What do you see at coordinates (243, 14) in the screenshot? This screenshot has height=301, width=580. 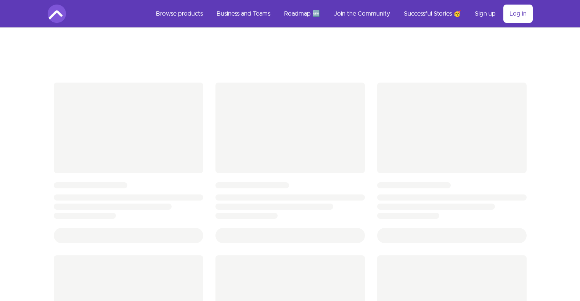 I see `a: Business and Teams` at bounding box center [243, 14].